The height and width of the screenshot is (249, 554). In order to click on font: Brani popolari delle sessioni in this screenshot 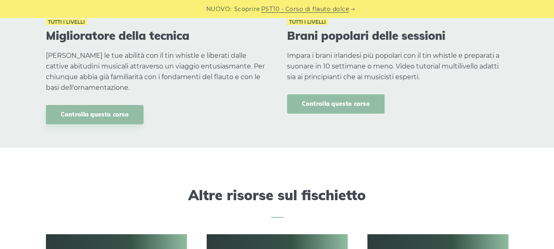, I will do `click(366, 35)`.